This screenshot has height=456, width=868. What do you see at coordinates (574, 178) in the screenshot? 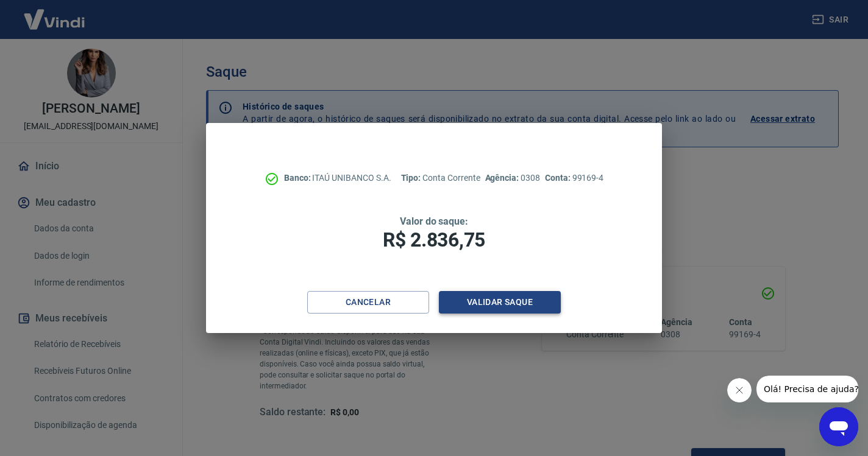
I see `p: 99169-4` at bounding box center [574, 178].